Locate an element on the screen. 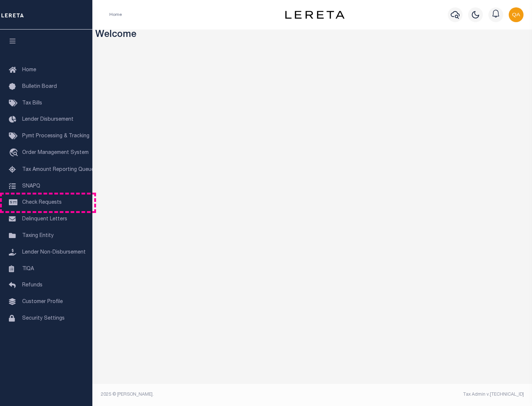 This screenshot has width=532, height=406. span: Delinquent Letters is located at coordinates (45, 219).